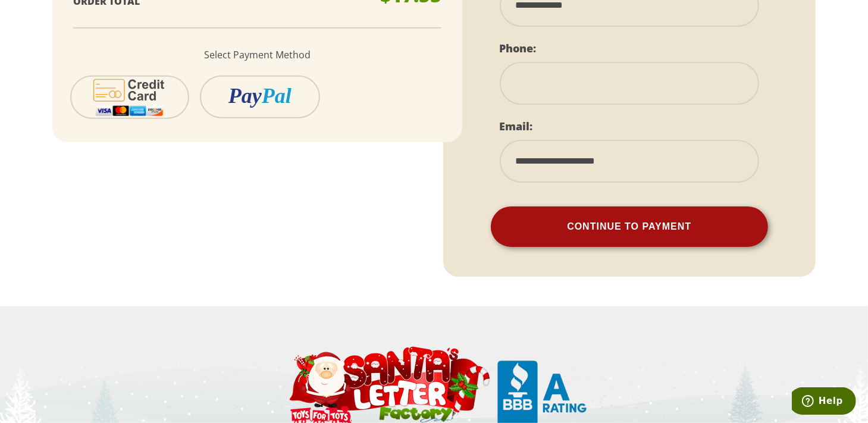 This screenshot has height=423, width=868. I want to click on i: Pay, so click(245, 96).